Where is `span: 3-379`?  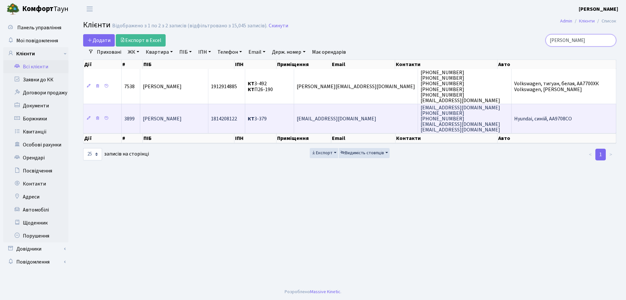
span: 3-379 is located at coordinates (257, 119).